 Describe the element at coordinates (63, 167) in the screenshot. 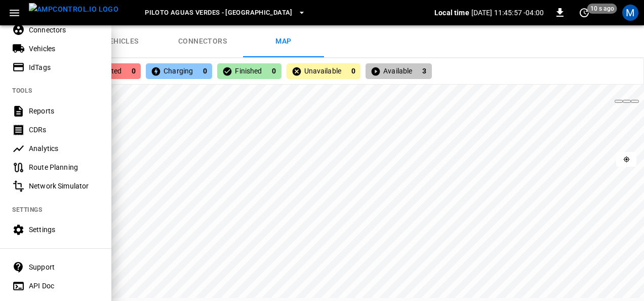

I see `div: Route Planning` at that location.